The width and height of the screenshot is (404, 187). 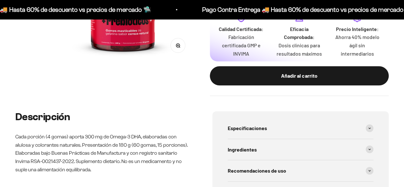 I want to click on p: Ahorra 40% modelo ágil sin intermediarios, so click(x=357, y=45).